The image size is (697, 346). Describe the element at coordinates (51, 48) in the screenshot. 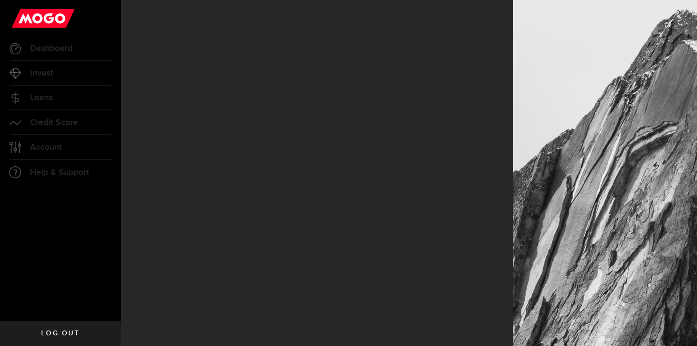

I see `span: Dashboard` at that location.